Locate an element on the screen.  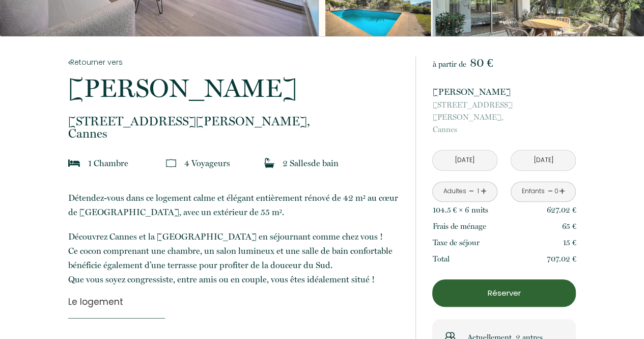
p: Frais de ménage is located at coordinates (459, 227).